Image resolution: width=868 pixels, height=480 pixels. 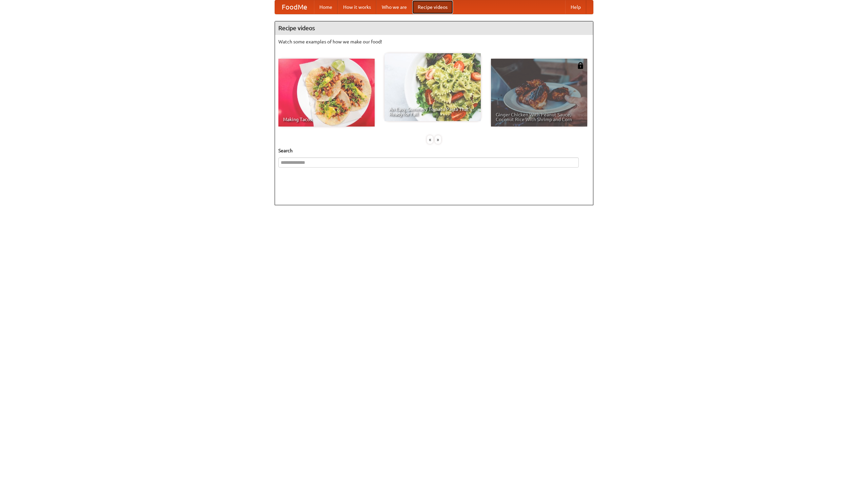 What do you see at coordinates (434, 28) in the screenshot?
I see `h4: Recipe videos` at bounding box center [434, 28].